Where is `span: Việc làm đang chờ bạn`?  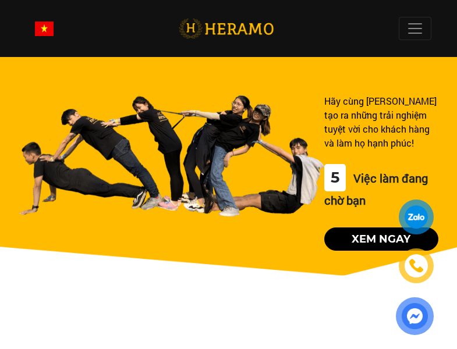
span: Việc làm đang chờ bạn is located at coordinates (376, 189).